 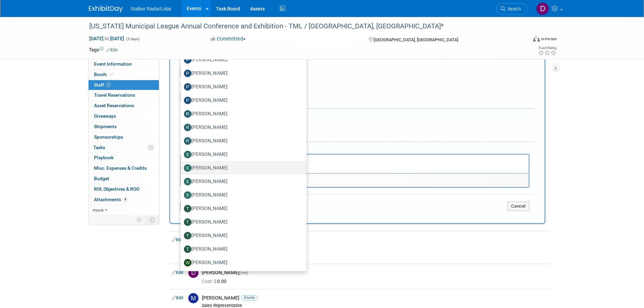 I want to click on span: Travel Reservations, so click(x=114, y=95).